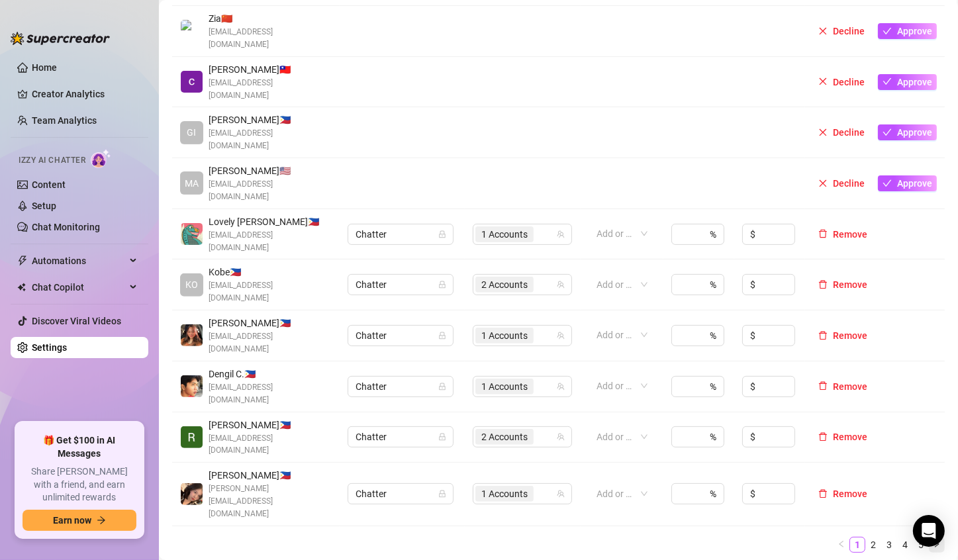 This screenshot has height=560, width=958. Describe the element at coordinates (49, 347) in the screenshot. I see `a: Settings` at that location.